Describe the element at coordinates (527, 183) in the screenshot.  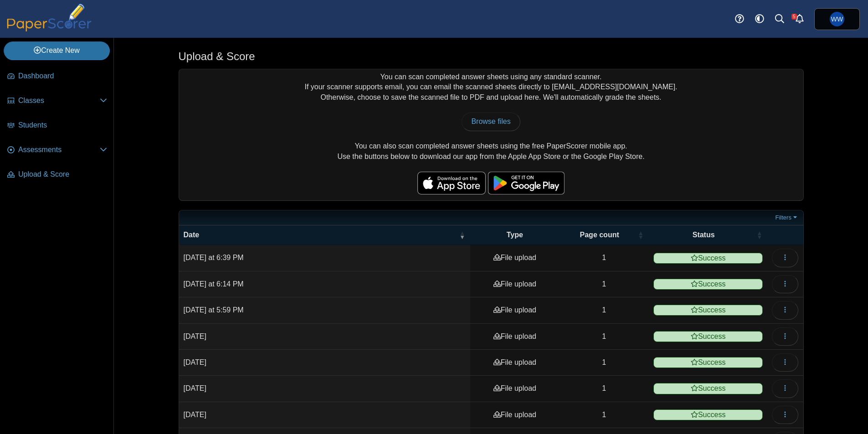
I see `img: google-play-badge.png` at that location.